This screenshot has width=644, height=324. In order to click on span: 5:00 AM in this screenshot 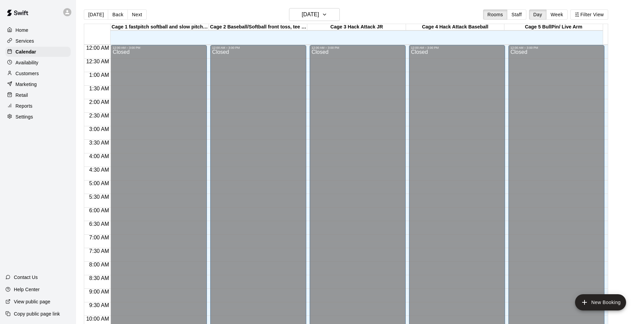, I will do `click(99, 183)`.